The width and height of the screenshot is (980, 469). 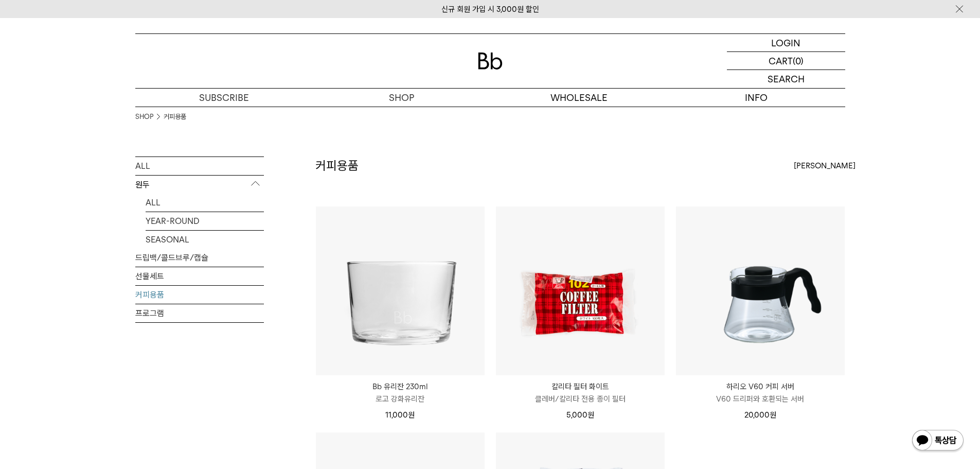 I want to click on img: 카카오톡 채널 1:1 채팅 버튼, so click(x=938, y=441).